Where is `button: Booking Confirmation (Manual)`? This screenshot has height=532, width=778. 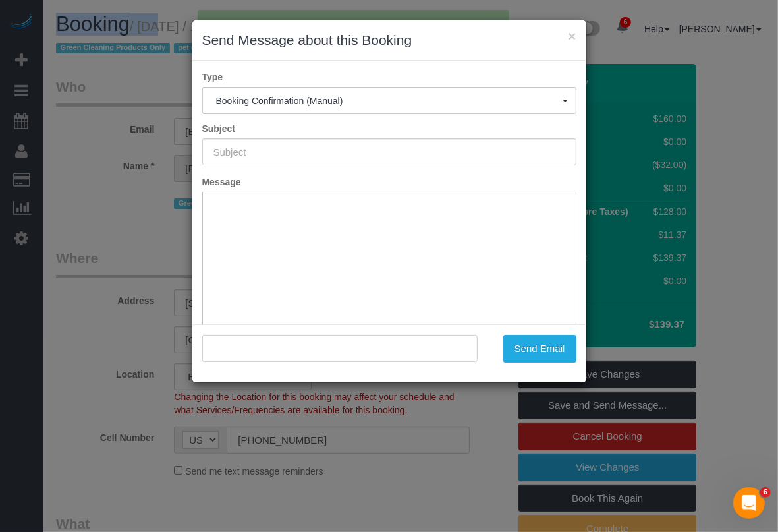 button: Booking Confirmation (Manual) is located at coordinates (390, 100).